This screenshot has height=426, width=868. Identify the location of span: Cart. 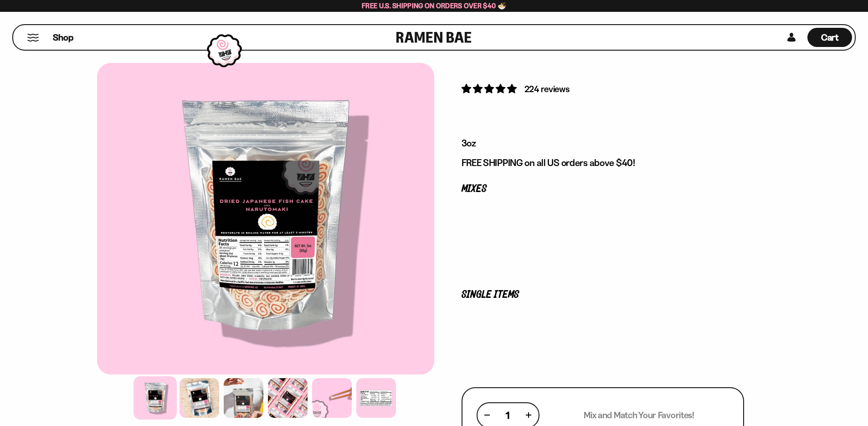
(829, 37).